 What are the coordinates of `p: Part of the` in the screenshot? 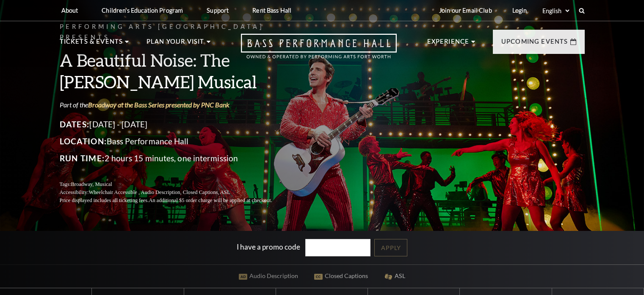 It's located at (176, 105).